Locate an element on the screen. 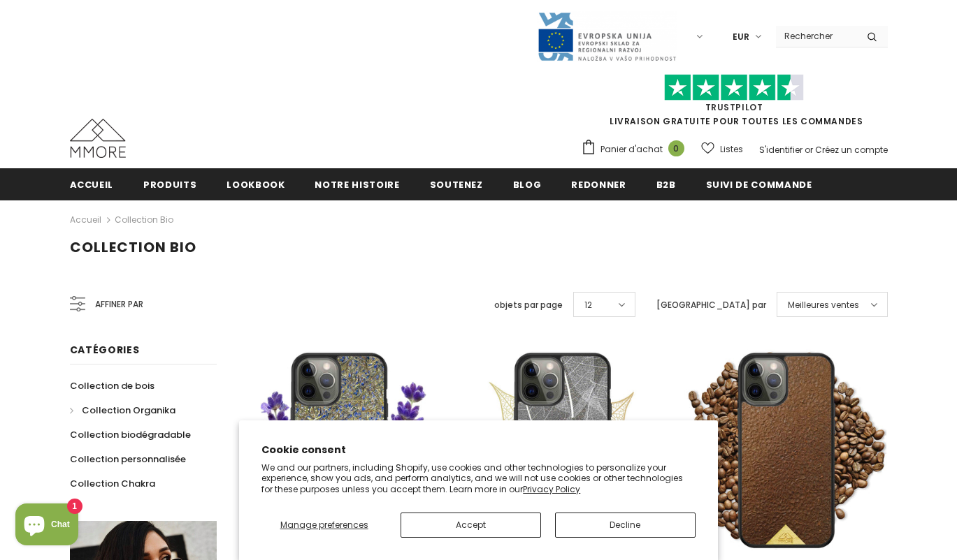  a: S'identifier is located at coordinates (781, 149).